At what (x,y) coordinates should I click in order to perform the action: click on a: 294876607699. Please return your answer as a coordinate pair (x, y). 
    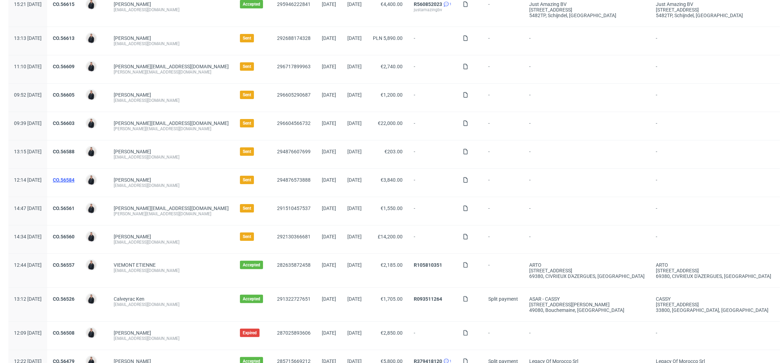
    Looking at the image, I should click on (294, 151).